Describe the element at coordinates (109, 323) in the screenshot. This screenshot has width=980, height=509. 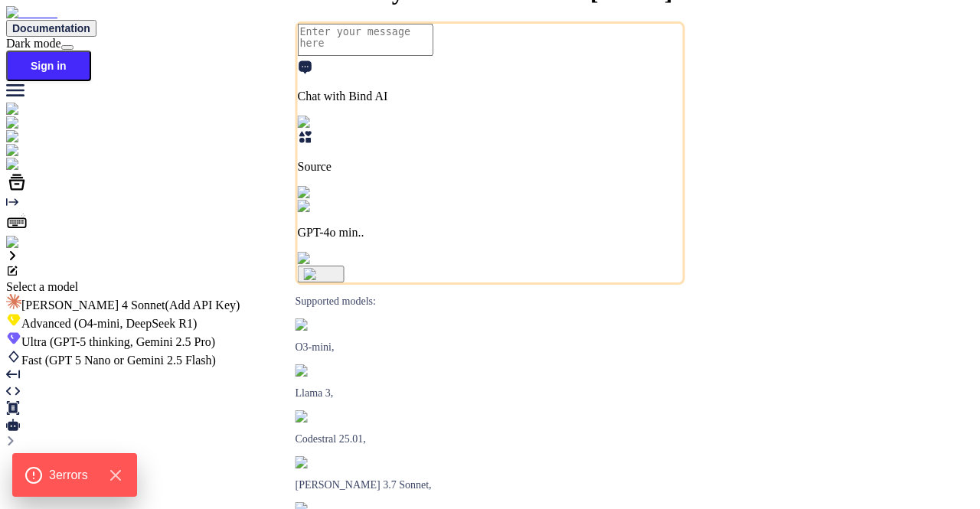
I see `span: Advanced` at that location.